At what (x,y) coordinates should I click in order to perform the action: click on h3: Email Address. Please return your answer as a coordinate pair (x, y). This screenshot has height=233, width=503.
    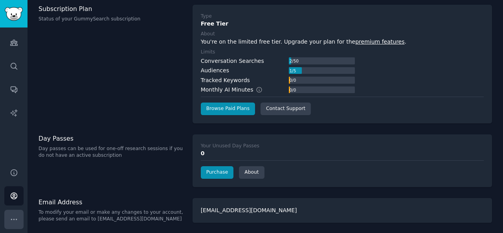
    Looking at the image, I should click on (111, 202).